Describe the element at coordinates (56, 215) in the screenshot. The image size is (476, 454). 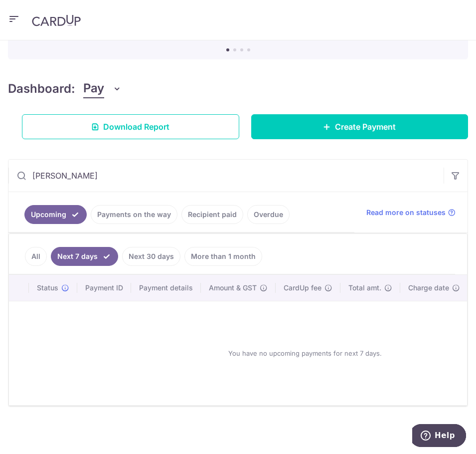
I see `a: Upcoming` at that location.